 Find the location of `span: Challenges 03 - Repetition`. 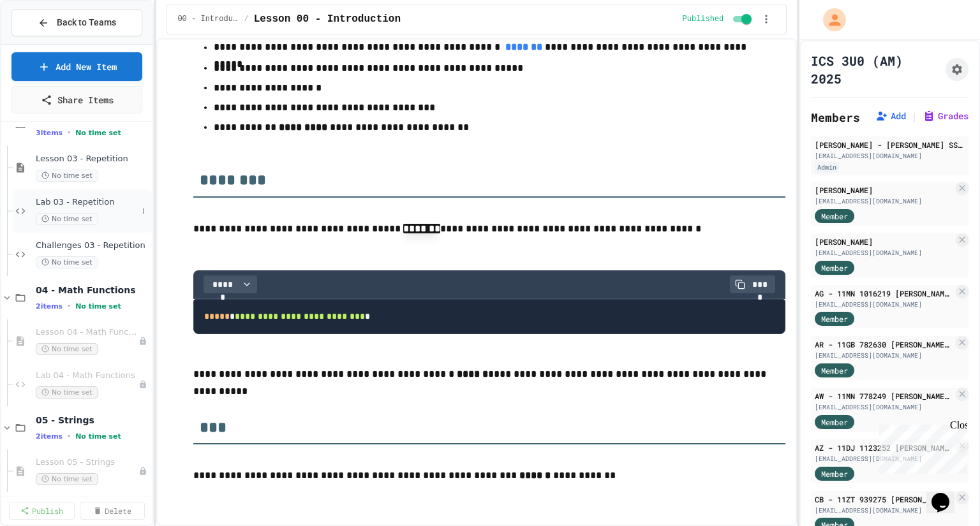

span: Challenges 03 - Repetition is located at coordinates (93, 246).